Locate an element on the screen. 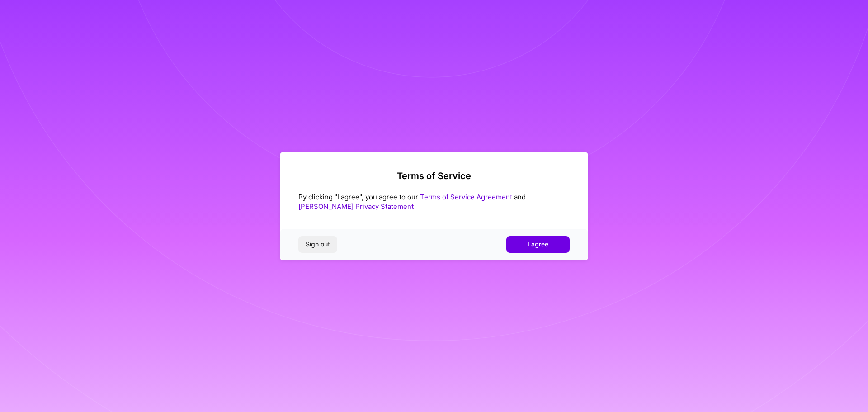  div: By clicking "I agree", you agree to our and is located at coordinates (434, 202).